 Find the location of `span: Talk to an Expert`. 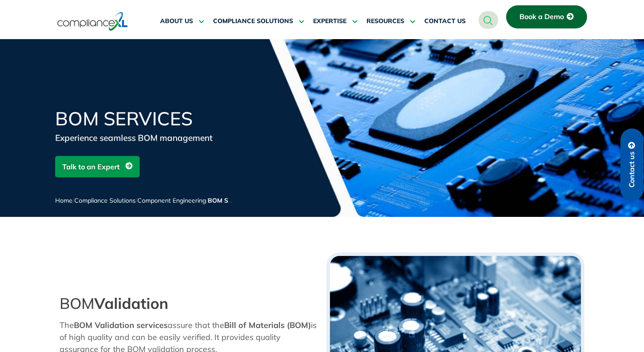

span: Talk to an Expert is located at coordinates (91, 167).